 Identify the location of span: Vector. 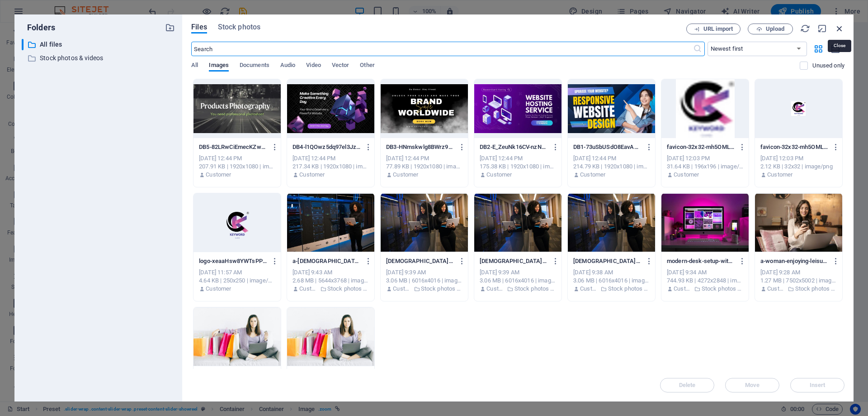
(341, 66).